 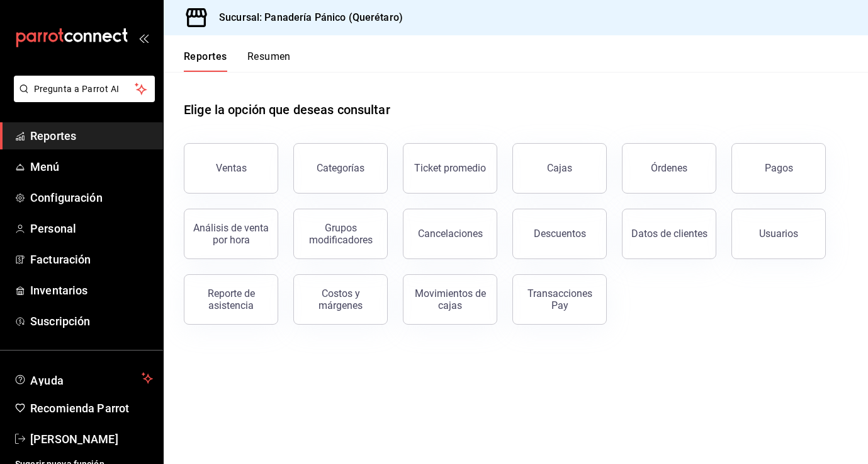 What do you see at coordinates (779, 168) in the screenshot?
I see `div: Pagos` at bounding box center [779, 168].